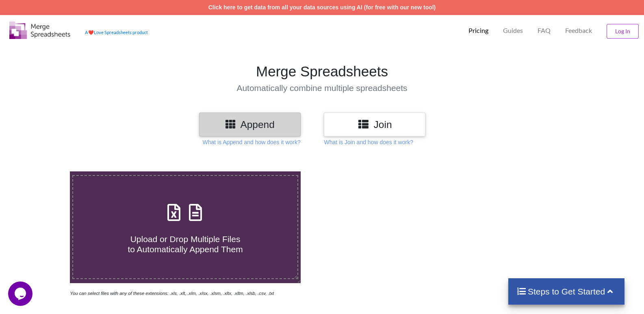  Describe the element at coordinates (544, 30) in the screenshot. I see `p: FAQ` at that location.